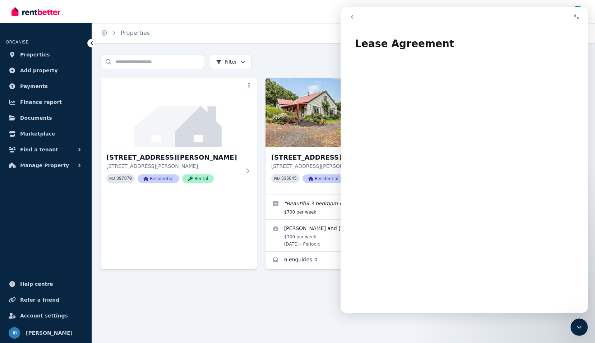 This screenshot has width=595, height=343. Describe the element at coordinates (39, 150) in the screenshot. I see `span: Find a tenant` at that location.